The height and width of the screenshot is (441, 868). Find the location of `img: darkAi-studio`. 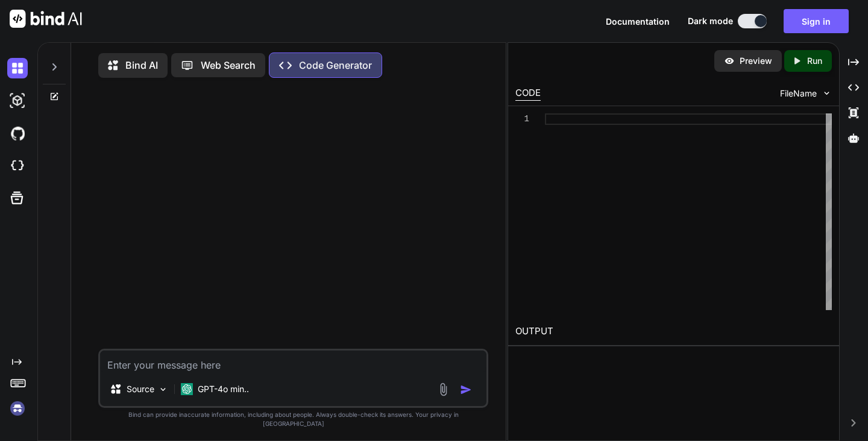

img: darkAi-studio is located at coordinates (18, 101).